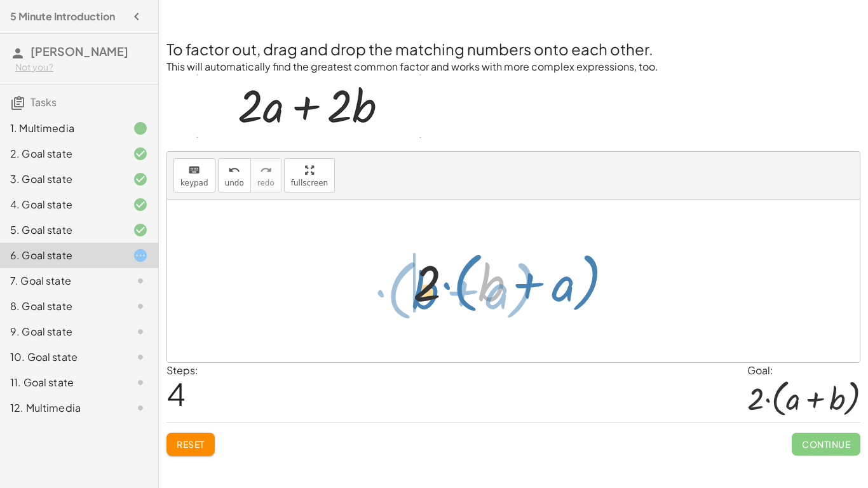  What do you see at coordinates (309, 175) in the screenshot?
I see `button: fullscreen` at bounding box center [309, 175].